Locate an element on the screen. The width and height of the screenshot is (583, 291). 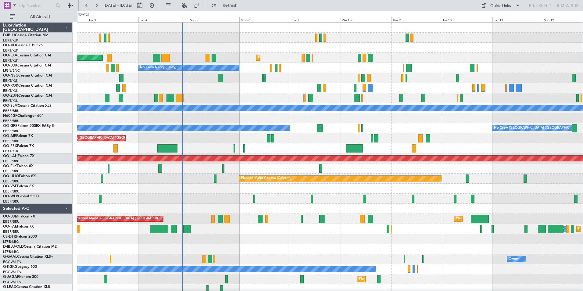
a: OO-WLPGlobal 5500 is located at coordinates (21, 196).